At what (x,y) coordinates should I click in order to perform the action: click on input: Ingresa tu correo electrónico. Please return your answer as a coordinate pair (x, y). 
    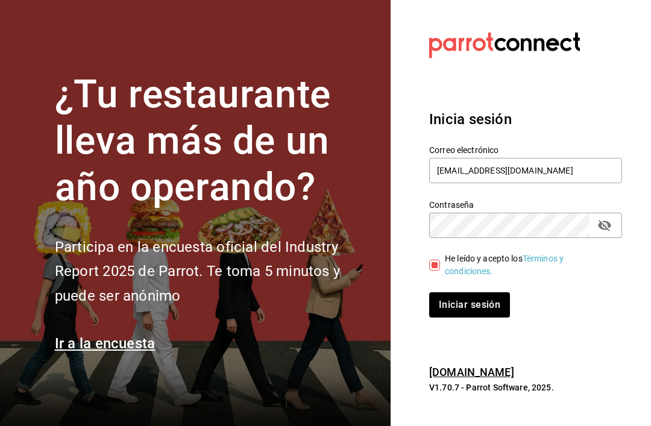
    Looking at the image, I should click on (526, 171).